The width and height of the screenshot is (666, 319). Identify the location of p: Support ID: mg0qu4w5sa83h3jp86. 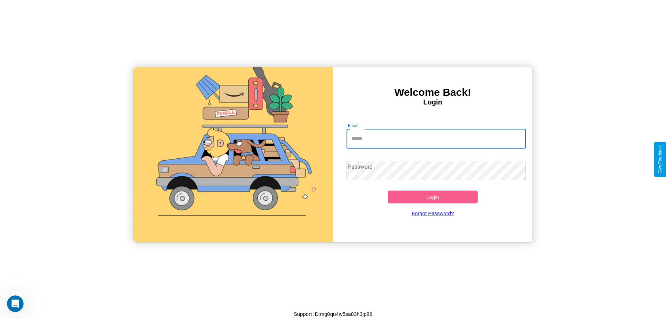
(333, 314).